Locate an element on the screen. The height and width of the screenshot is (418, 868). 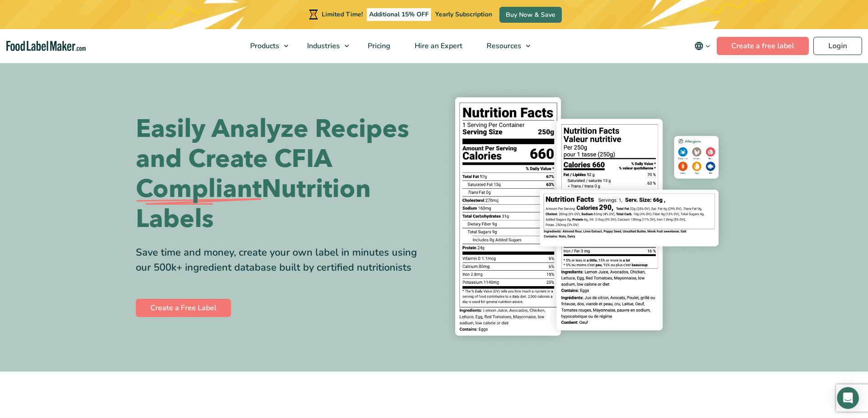
div: Open Intercom Messenger is located at coordinates (848, 398).